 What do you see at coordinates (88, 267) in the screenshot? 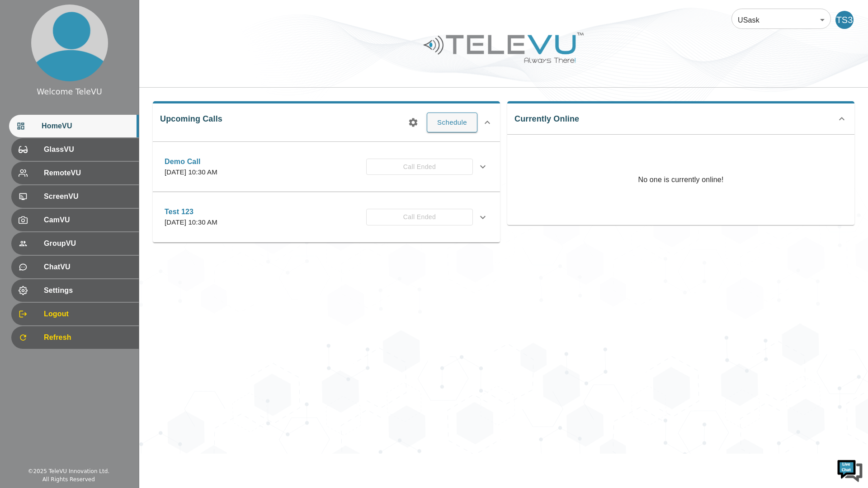
I see `span: ChatVU` at bounding box center [88, 267].